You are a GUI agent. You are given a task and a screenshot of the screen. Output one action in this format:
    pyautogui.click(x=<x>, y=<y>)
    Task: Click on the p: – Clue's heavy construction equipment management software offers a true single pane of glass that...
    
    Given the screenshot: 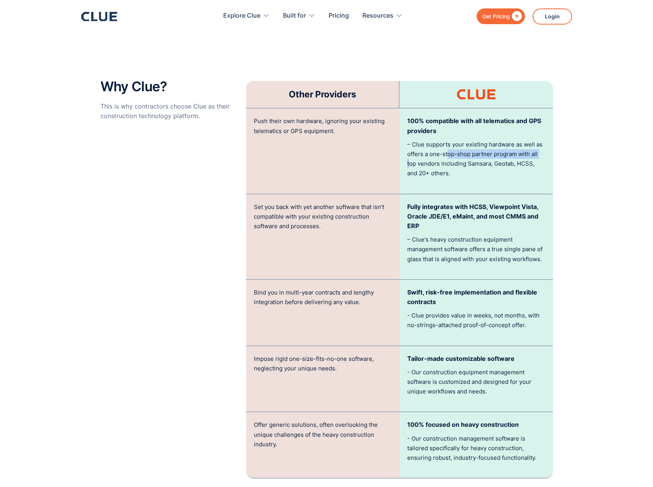 What is the action you would take?
    pyautogui.click(x=477, y=249)
    